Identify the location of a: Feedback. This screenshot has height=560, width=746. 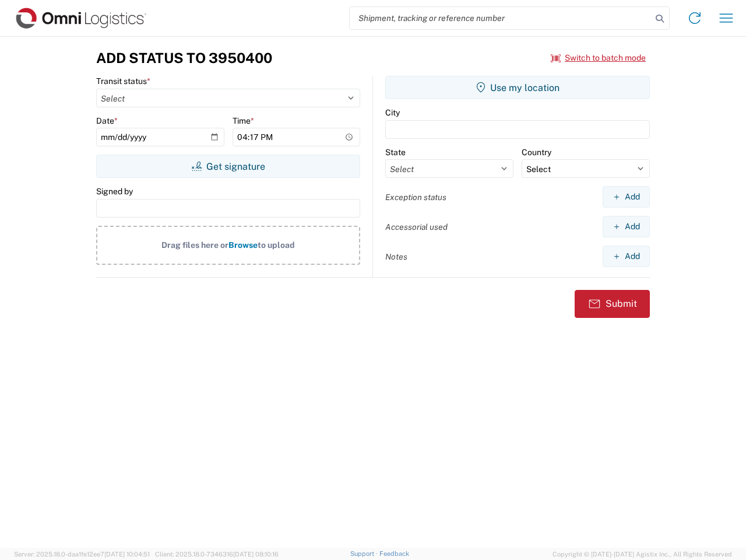
(394, 553).